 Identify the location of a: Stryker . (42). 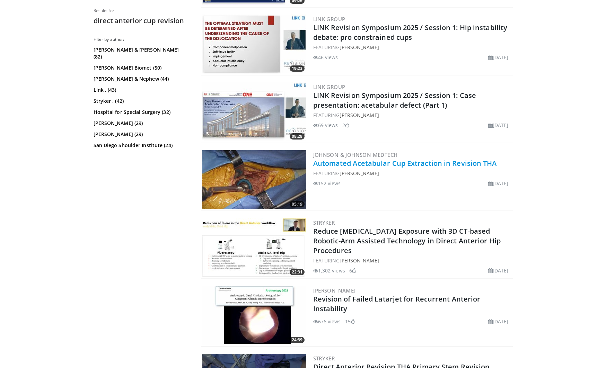
(141, 101).